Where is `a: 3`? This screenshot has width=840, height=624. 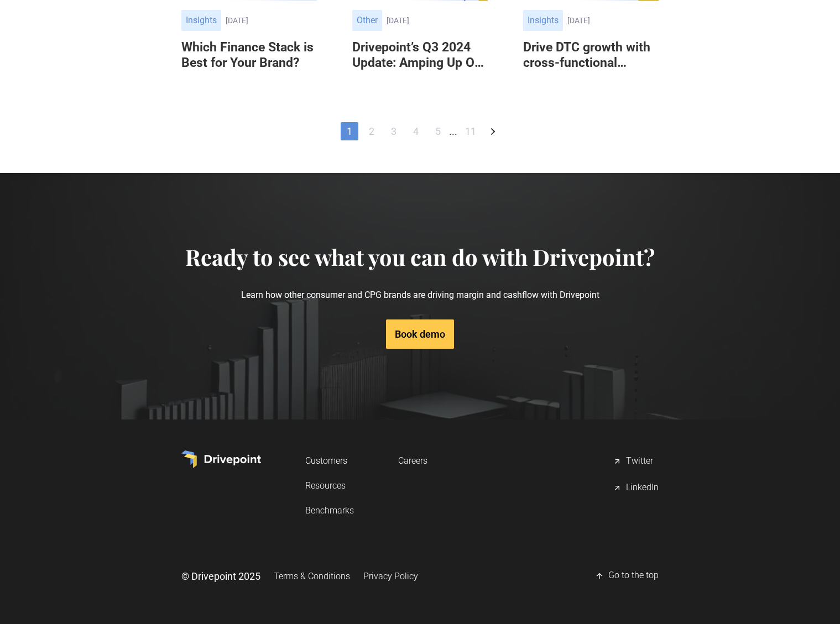
a: 3 is located at coordinates (393, 130).